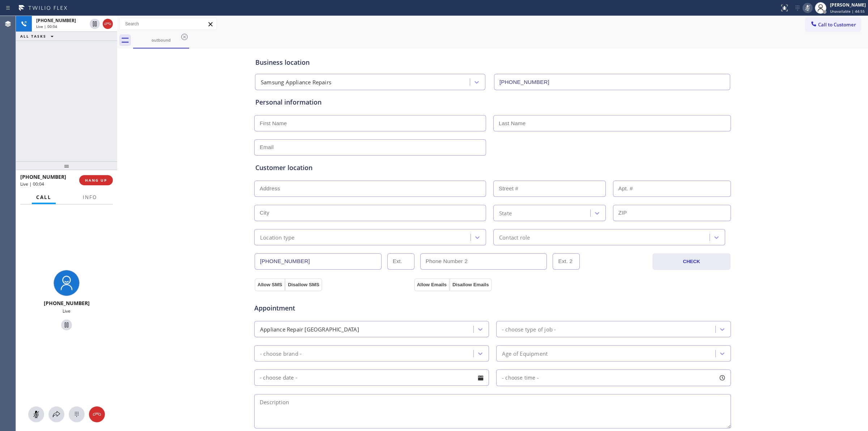 The height and width of the screenshot is (431, 868). I want to click on input: Street #, so click(549, 188).